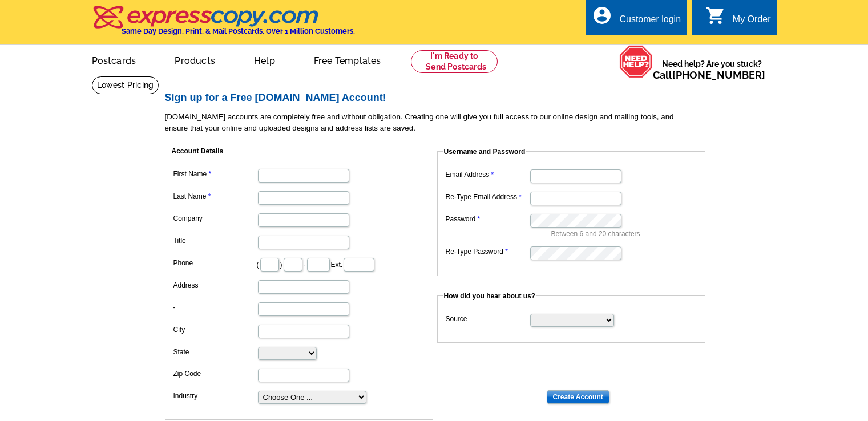  Describe the element at coordinates (195, 60) in the screenshot. I see `a: Products` at that location.